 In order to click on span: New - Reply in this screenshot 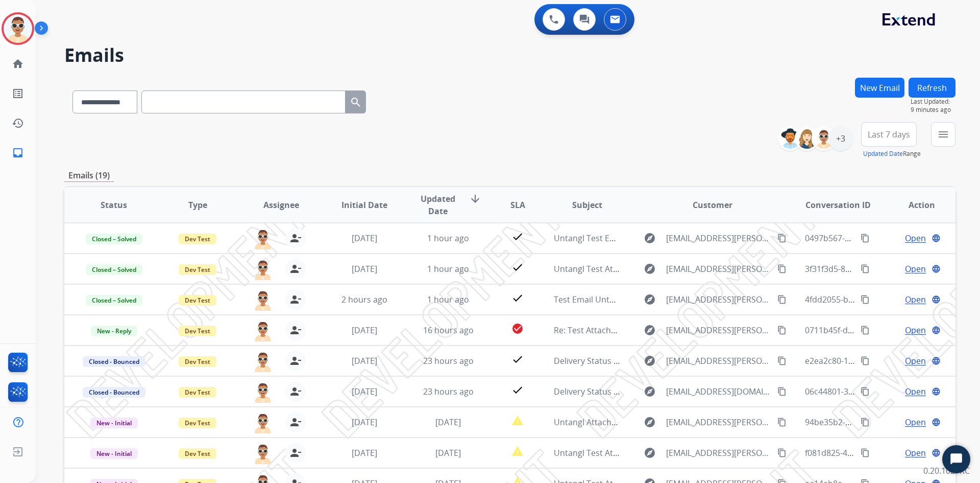, I will do `click(114, 331)`.